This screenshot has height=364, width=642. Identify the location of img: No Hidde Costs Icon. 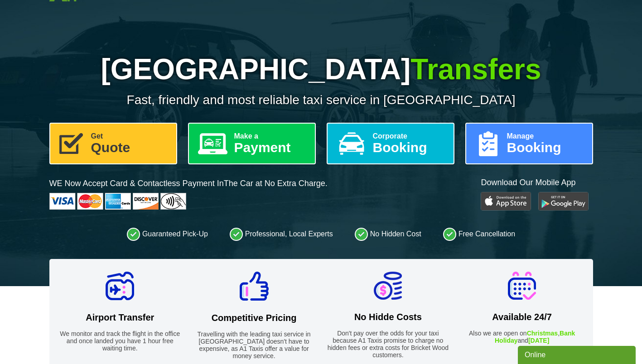
(387, 286).